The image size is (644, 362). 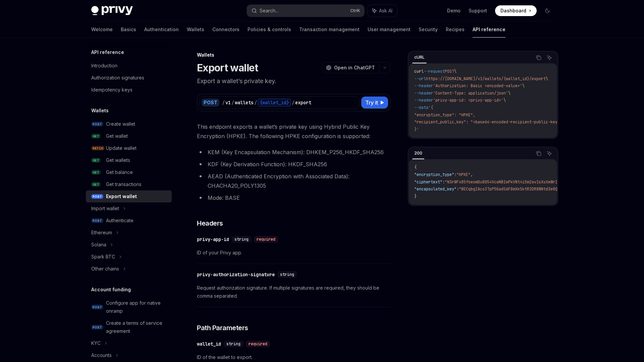 I want to click on div: Authenticate, so click(x=120, y=221).